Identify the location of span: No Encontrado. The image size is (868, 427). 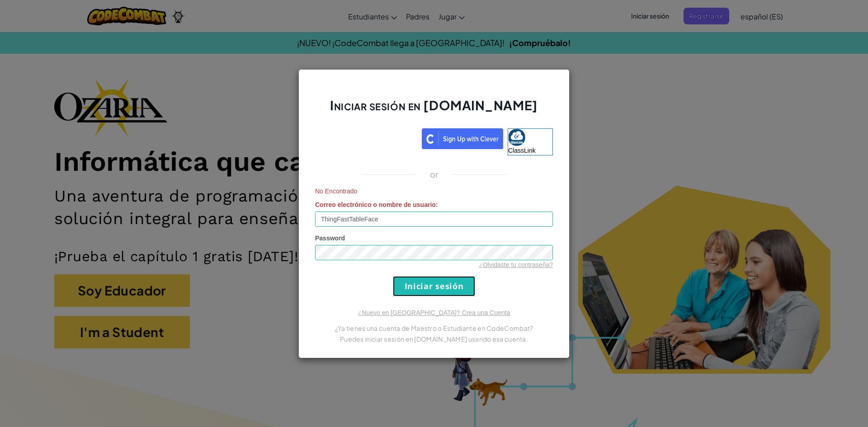
(434, 192).